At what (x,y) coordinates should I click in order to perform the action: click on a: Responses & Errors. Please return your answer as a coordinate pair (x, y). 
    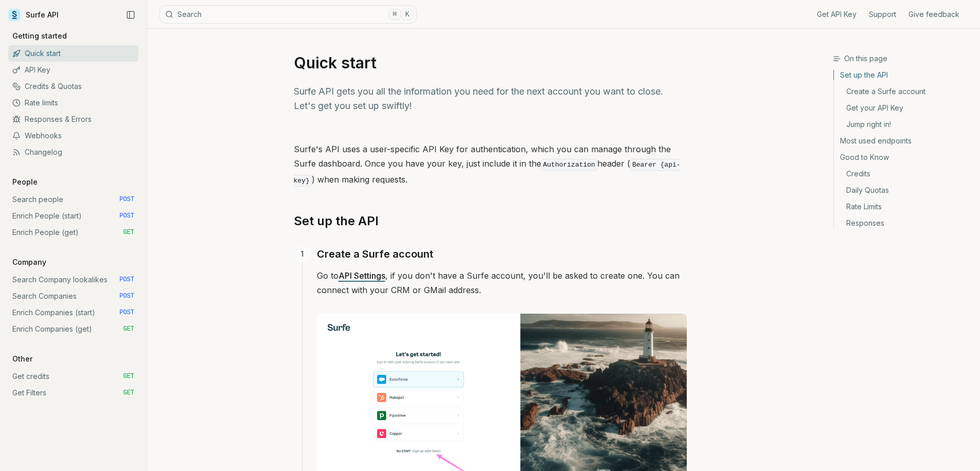
    Looking at the image, I should click on (73, 119).